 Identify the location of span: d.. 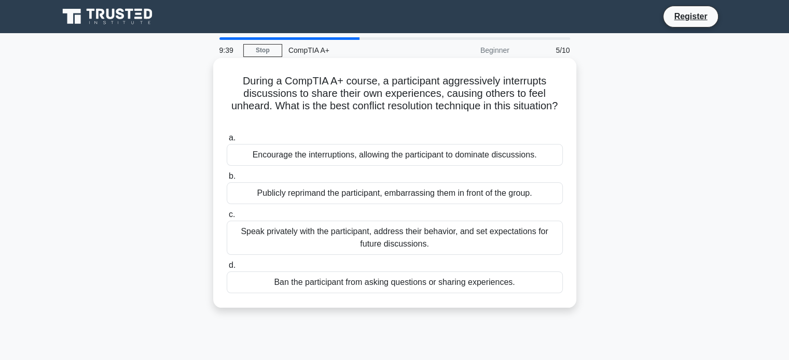
(232, 265).